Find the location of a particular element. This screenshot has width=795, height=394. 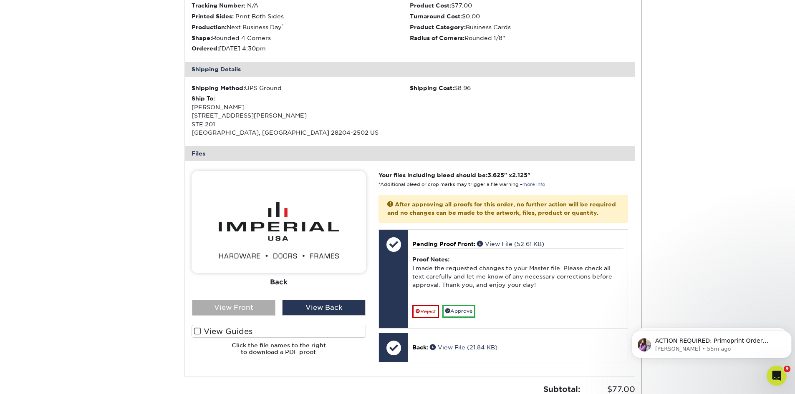

div: Back is located at coordinates (279, 283).